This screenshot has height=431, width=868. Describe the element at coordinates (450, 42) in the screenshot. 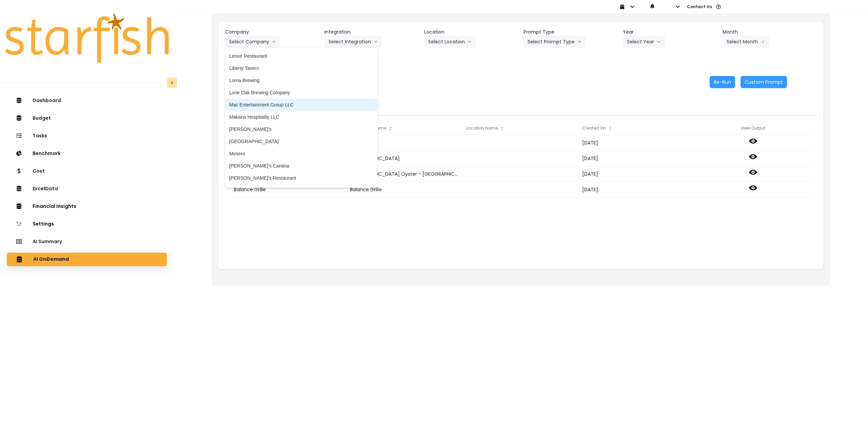

I see `button: Select Locationarrow down line` at that location.